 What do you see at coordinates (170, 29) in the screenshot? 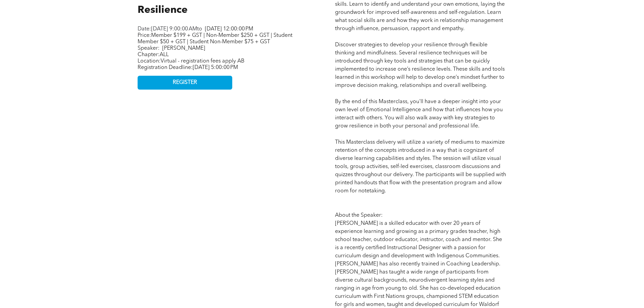
I see `span: Date: to` at bounding box center [170, 29].